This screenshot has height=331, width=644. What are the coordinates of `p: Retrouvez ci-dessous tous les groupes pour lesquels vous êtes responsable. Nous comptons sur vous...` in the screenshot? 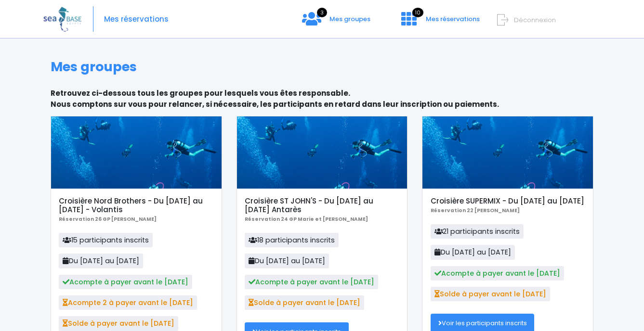 It's located at (322, 99).